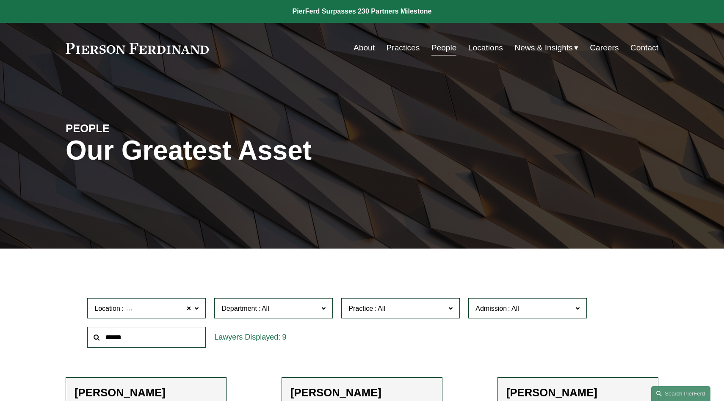 The height and width of the screenshot is (401, 724). Describe the element at coordinates (543, 48) in the screenshot. I see `span: News & Insights` at that location.